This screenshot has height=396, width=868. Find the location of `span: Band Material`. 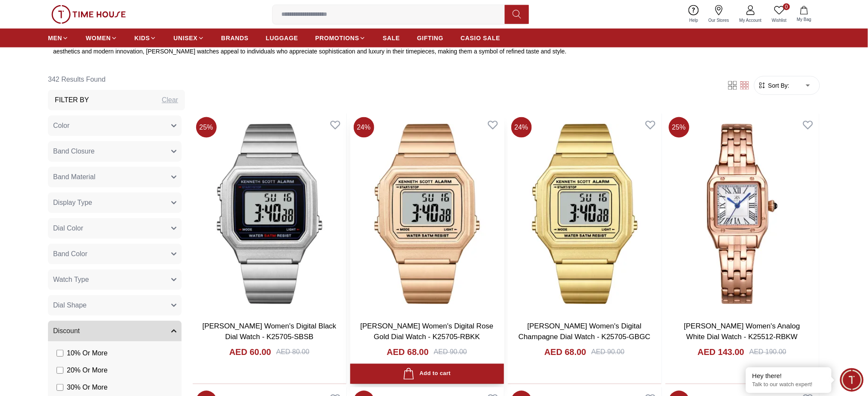

span: Band Material is located at coordinates (74, 177).